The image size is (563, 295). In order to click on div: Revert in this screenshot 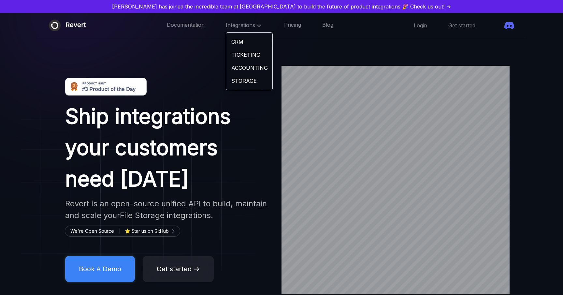, I will do `click(76, 25)`.